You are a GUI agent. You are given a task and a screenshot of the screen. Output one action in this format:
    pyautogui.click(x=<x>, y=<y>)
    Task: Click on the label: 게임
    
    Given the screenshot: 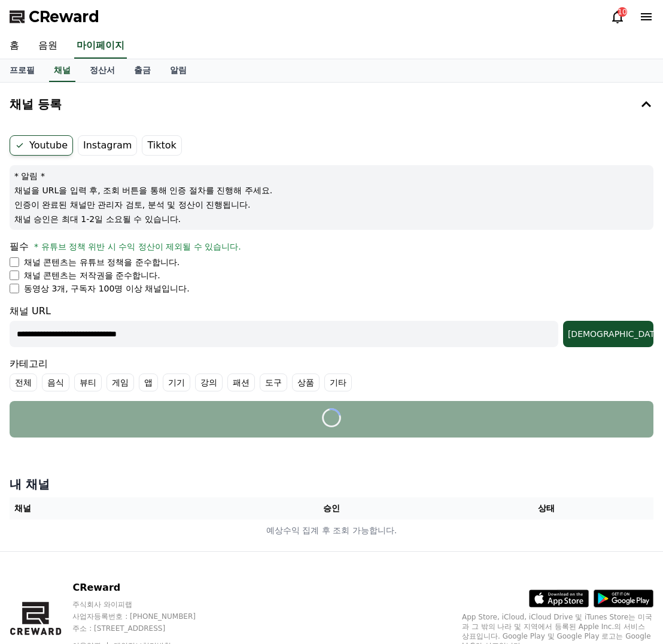 What is the action you would take?
    pyautogui.click(x=120, y=383)
    